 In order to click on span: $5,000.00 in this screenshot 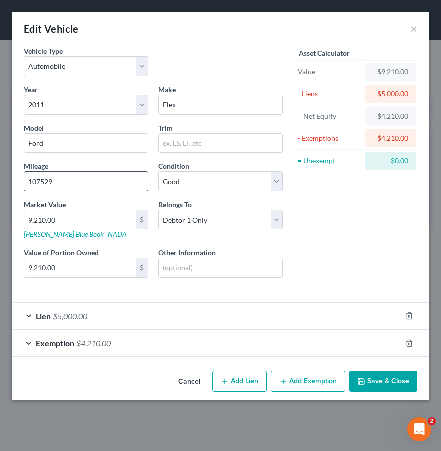, I will do `click(70, 316)`.